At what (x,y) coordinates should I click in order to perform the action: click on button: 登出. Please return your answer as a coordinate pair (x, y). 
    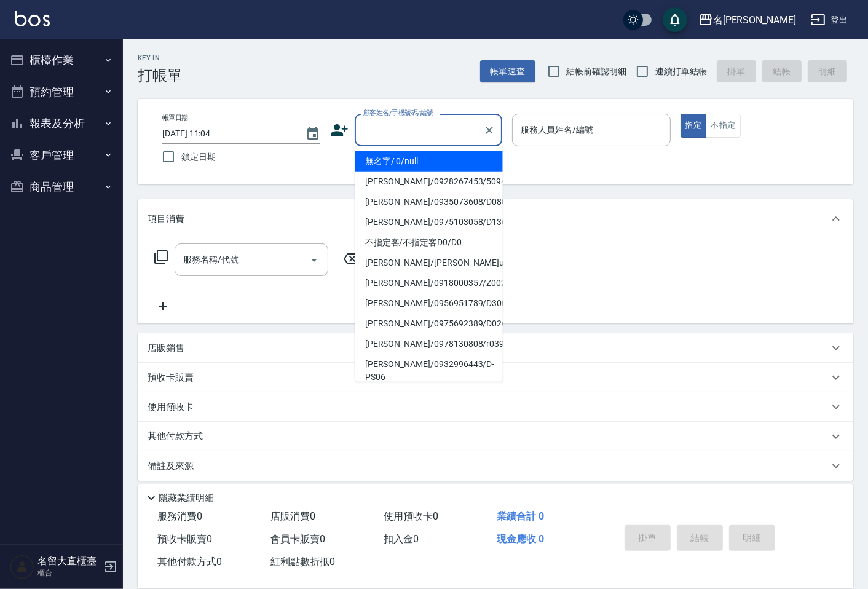
    Looking at the image, I should click on (830, 20).